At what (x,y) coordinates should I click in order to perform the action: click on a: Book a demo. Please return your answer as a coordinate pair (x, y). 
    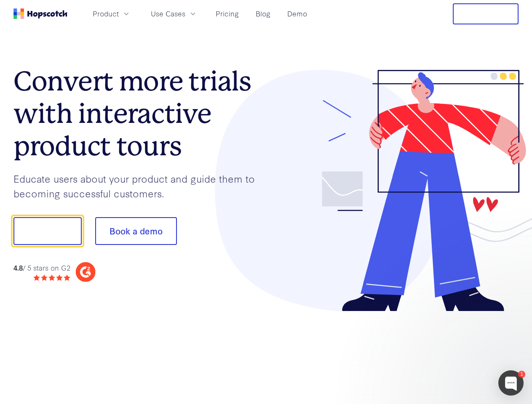
    Looking at the image, I should click on (136, 231).